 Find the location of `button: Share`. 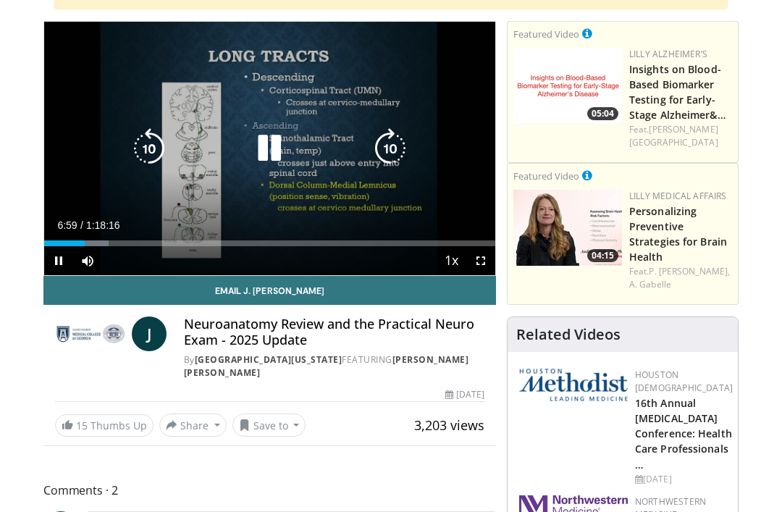

button: Share is located at coordinates (193, 425).